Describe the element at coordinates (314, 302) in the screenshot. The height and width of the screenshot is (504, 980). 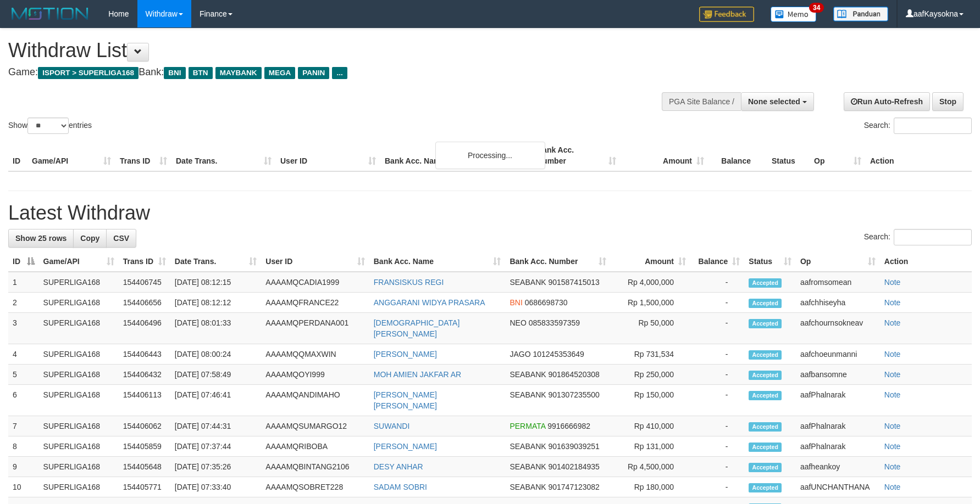
I see `td: AAAAMQFRANCE22` at that location.